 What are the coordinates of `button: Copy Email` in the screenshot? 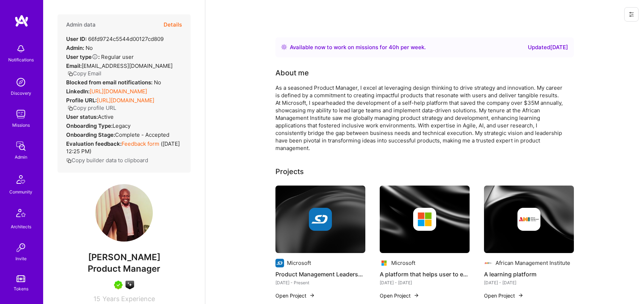 It's located at (85, 73).